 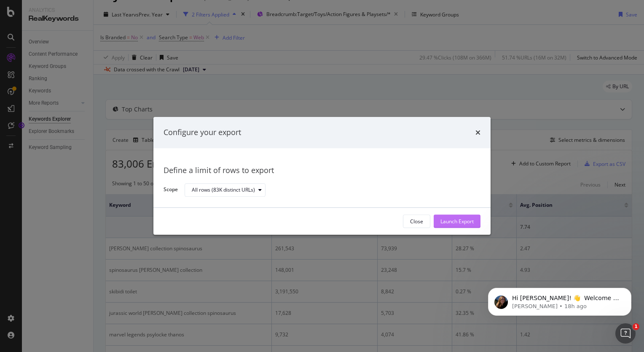 What do you see at coordinates (224, 190) in the screenshot?
I see `div: All rows (83K distinct URLs)` at bounding box center [224, 190].